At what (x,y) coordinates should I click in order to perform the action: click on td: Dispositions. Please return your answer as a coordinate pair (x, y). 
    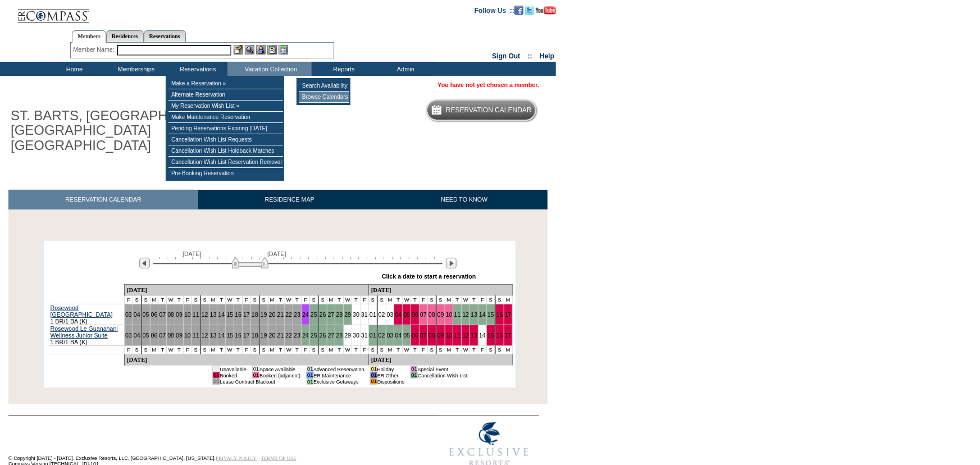
    Looking at the image, I should click on (391, 381).